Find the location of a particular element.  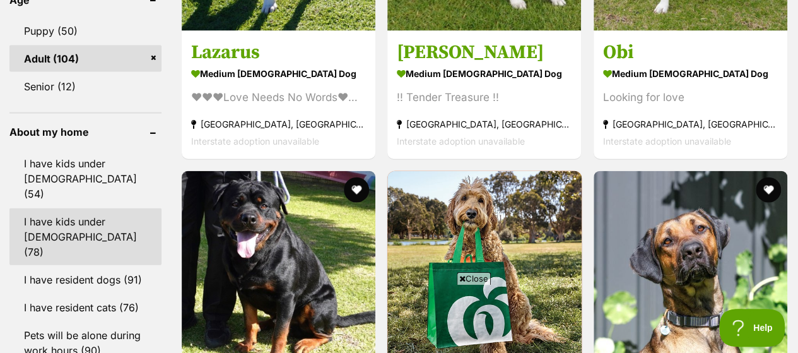

div: ♥♥♥Love Needs No Words♥♥♥ is located at coordinates (278, 97).